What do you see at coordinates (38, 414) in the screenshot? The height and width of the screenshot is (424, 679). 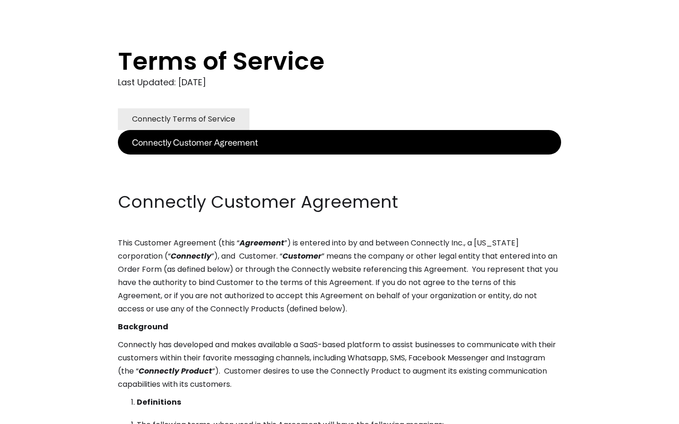 I see `ul: Language list` at bounding box center [38, 414].